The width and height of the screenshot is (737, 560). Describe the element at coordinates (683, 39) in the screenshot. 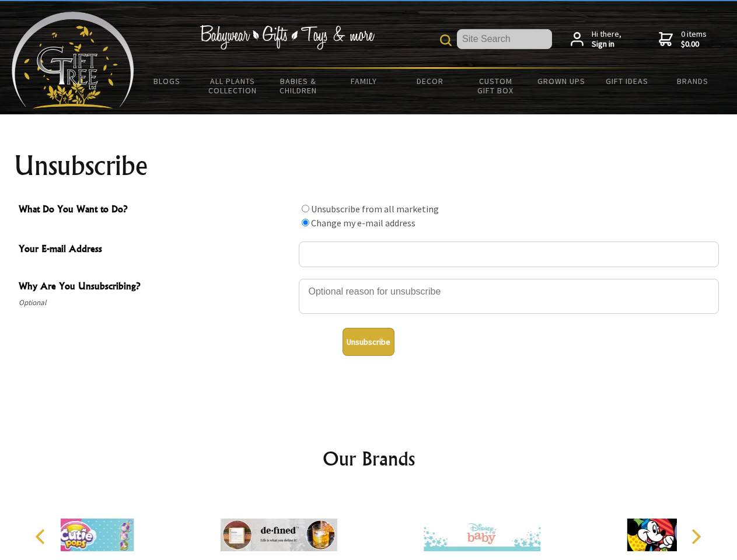

I see `a: 0 items$0.00` at that location.